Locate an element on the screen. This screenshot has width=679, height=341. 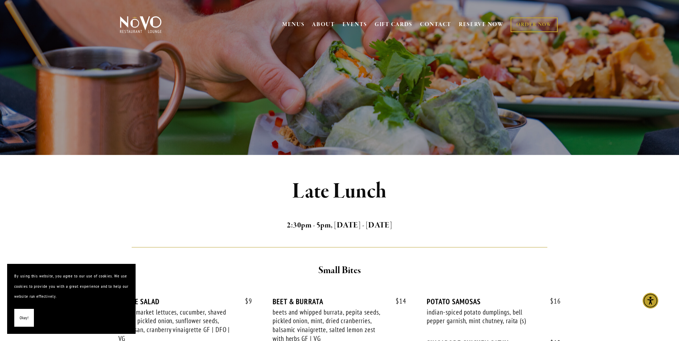
section: Cookie banner is located at coordinates (71, 299).